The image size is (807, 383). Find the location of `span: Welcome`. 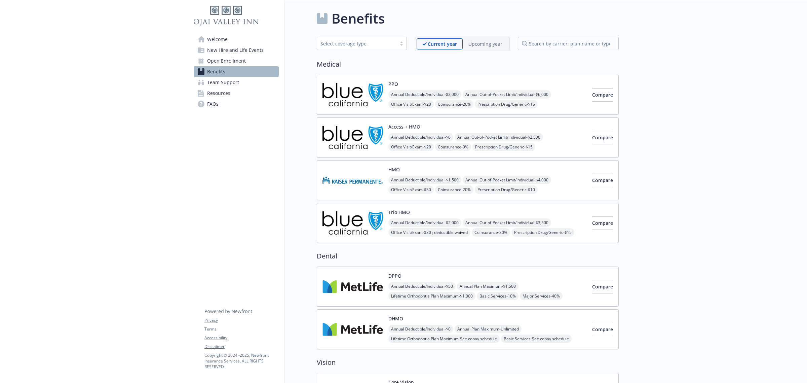

span: Welcome is located at coordinates (217, 39).